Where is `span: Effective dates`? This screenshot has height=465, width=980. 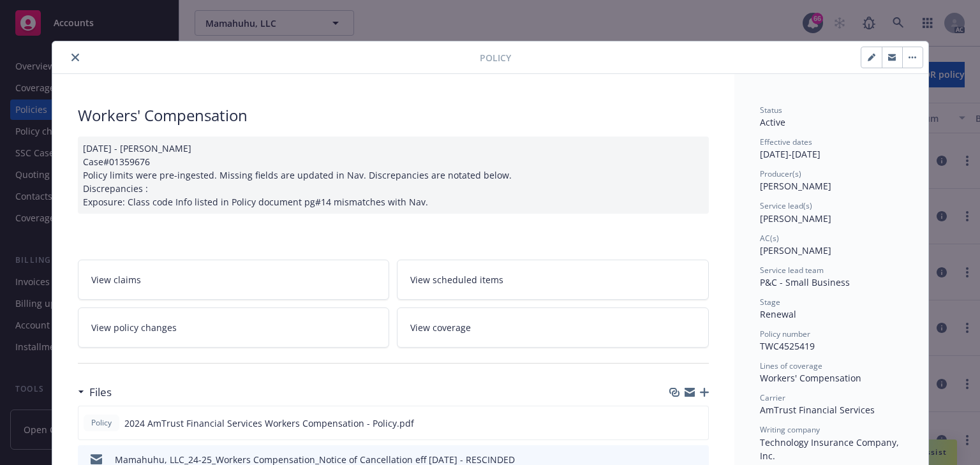
span: Effective dates is located at coordinates (786, 142).